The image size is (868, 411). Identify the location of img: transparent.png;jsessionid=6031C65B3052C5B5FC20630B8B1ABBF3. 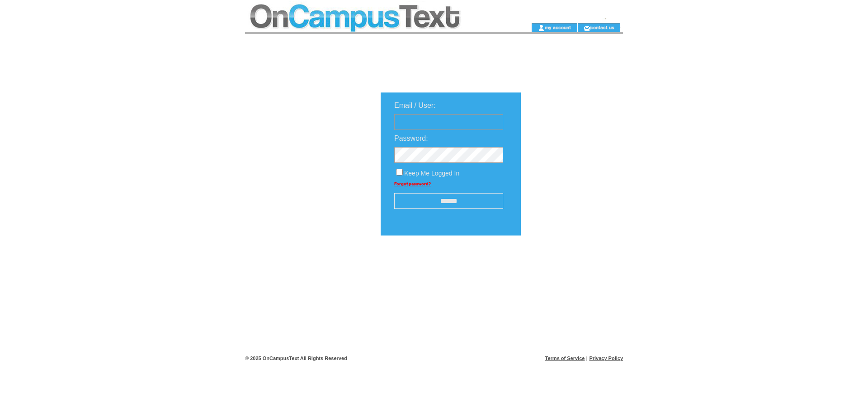
(569, 264).